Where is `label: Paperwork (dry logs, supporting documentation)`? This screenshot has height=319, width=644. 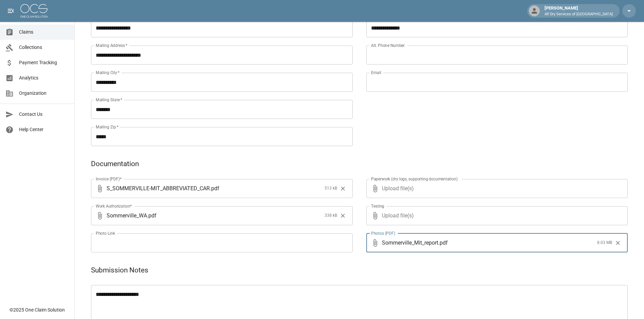 label: Paperwork (dry logs, supporting documentation) is located at coordinates (414, 178).